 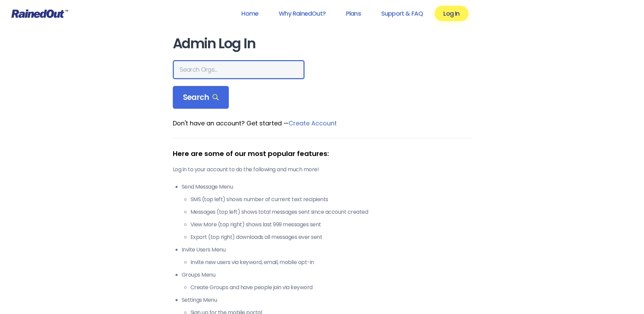 I want to click on li: Groups Menu, so click(x=327, y=281).